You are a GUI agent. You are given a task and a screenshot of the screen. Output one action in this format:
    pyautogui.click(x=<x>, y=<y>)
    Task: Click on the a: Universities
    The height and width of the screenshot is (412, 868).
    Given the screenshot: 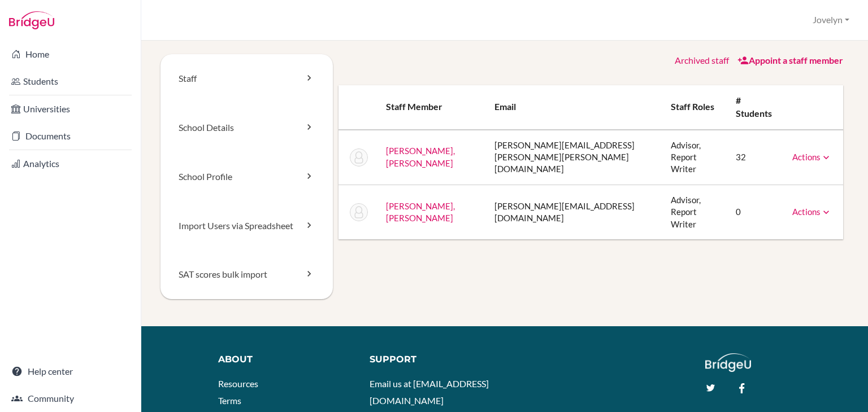 What is the action you would take?
    pyautogui.click(x=70, y=109)
    